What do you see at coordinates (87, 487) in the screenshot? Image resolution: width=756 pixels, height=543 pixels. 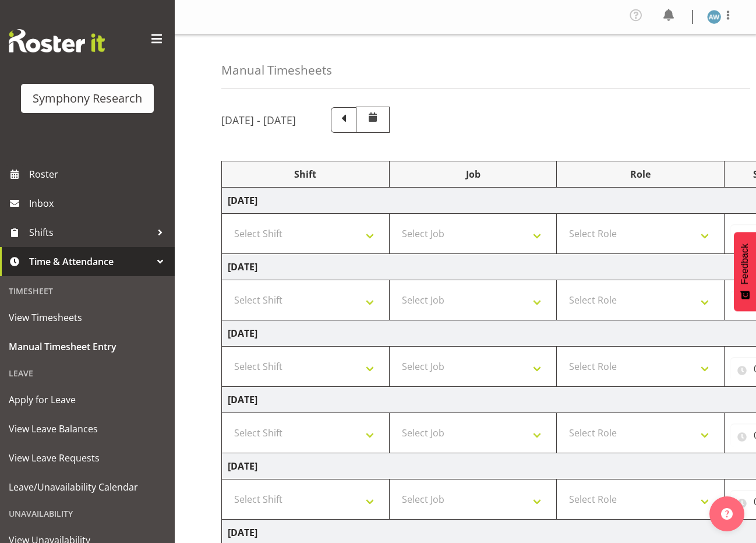 I see `span: Leave/Unavailability Calendar` at bounding box center [87, 487].